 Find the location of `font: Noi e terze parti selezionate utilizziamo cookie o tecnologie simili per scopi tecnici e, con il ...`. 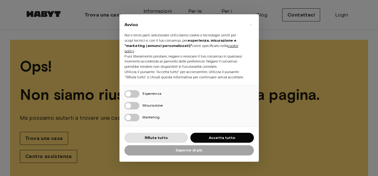

font: Noi e terze parti selezionate utilizziamo cookie o tecnologie simili per scopi tecnici e, con il ... is located at coordinates (180, 38).